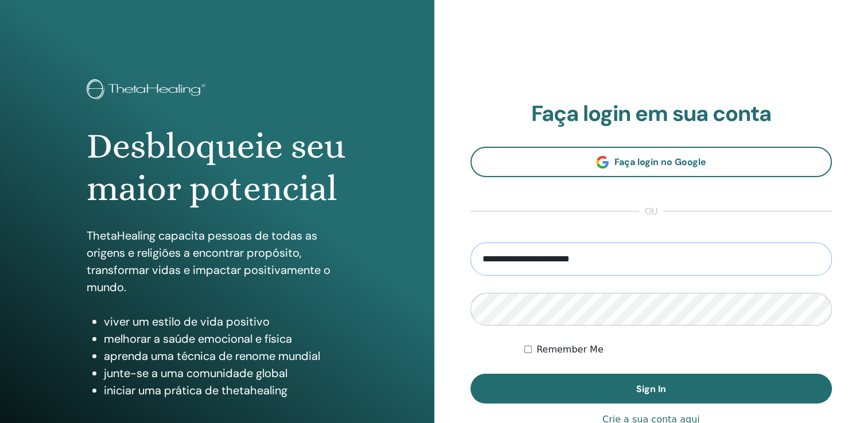  Describe the element at coordinates (569, 350) in the screenshot. I see `label: Remember Me` at that location.